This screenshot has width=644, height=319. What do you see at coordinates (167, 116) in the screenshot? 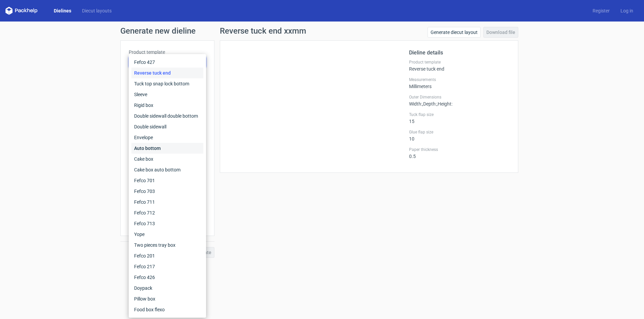
I see `div: Double sidewall double bottom` at bounding box center [167, 116].